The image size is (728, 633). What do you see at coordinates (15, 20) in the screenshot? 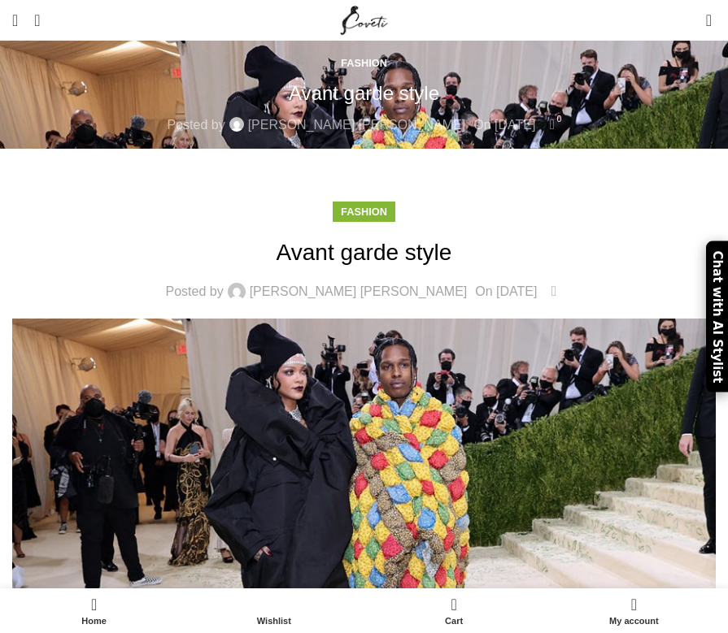
I see `a: Open mobile menu` at bounding box center [15, 20].